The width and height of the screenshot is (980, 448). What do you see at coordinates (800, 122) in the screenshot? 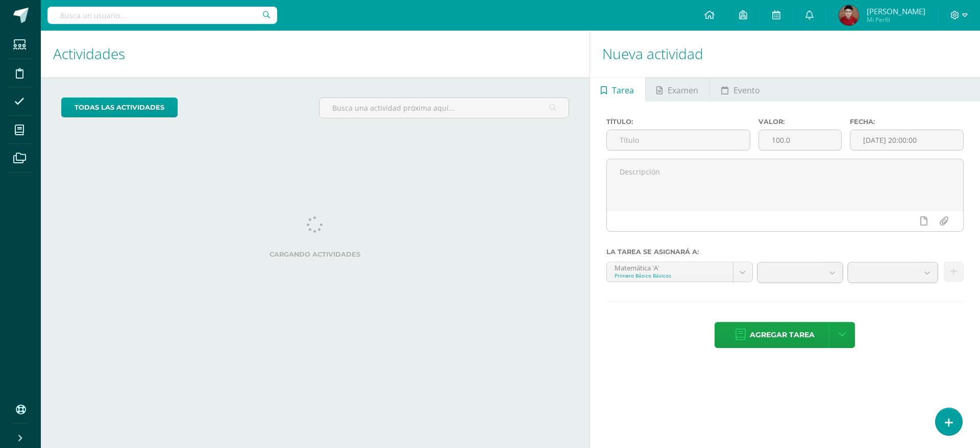
I see `label: Valor:` at bounding box center [800, 122].